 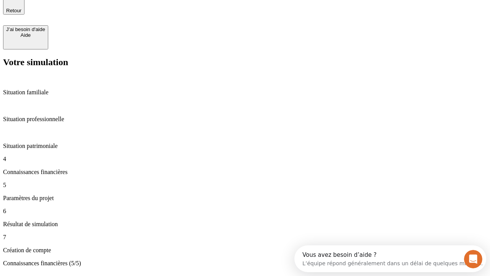 I want to click on p: 6, so click(x=245, y=211).